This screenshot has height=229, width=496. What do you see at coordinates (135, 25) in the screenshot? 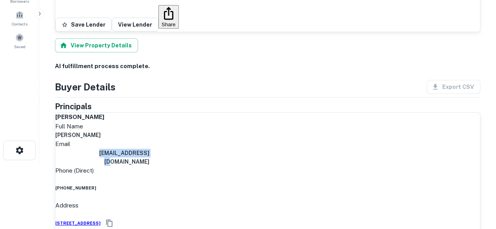
I see `a: View Lender` at bounding box center [135, 25].